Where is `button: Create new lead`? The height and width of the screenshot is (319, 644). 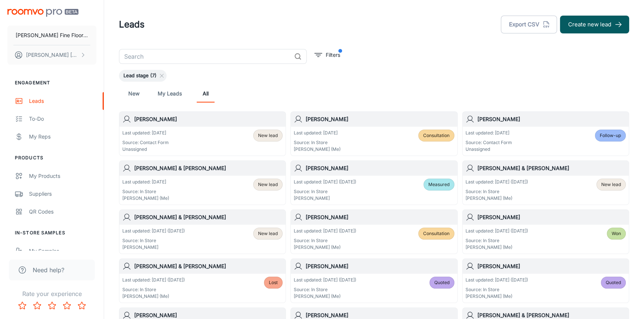 button: Create new lead is located at coordinates (594, 24).